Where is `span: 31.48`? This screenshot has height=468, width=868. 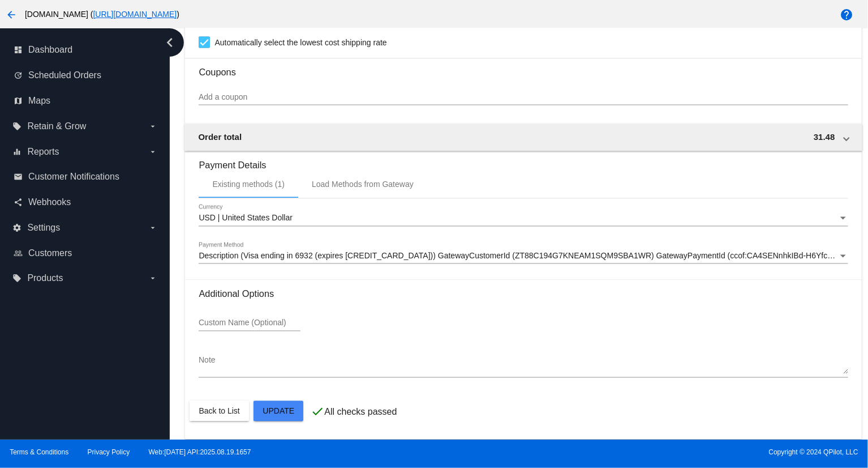
span: 31.48 is located at coordinates (825, 137).